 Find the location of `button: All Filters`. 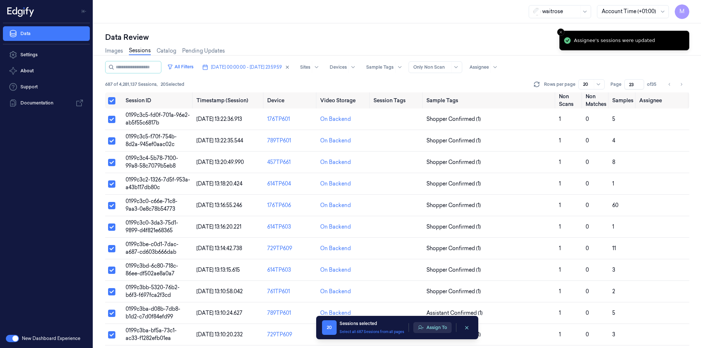

button: All Filters is located at coordinates (180, 67).